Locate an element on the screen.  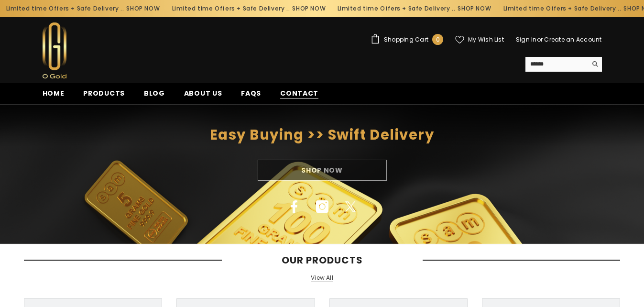
span: or is located at coordinates (540, 39).